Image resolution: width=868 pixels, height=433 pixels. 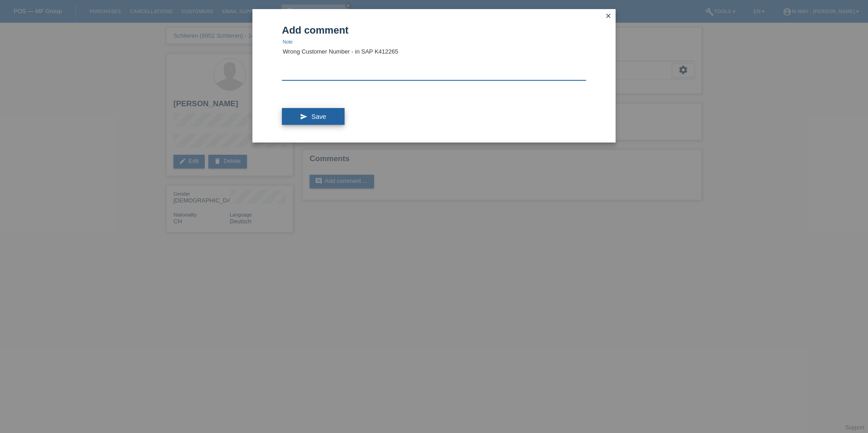 What do you see at coordinates (319, 116) in the screenshot?
I see `span: Save` at bounding box center [319, 116].